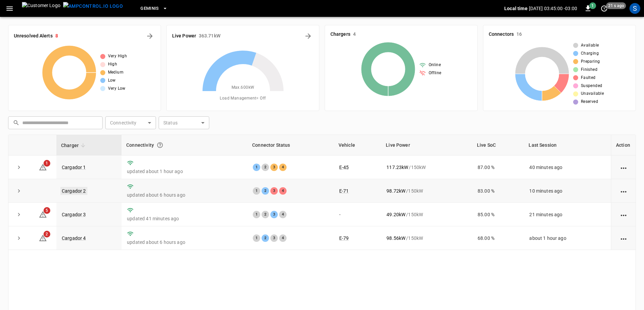 The image size is (644, 310). What do you see at coordinates (427, 145) in the screenshot?
I see `th: Live Power` at bounding box center [427, 145].